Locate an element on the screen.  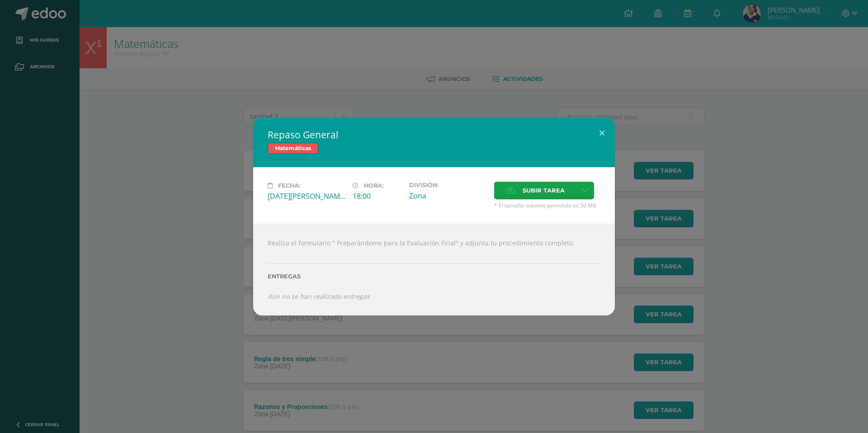
label: Entregas is located at coordinates (434, 276).